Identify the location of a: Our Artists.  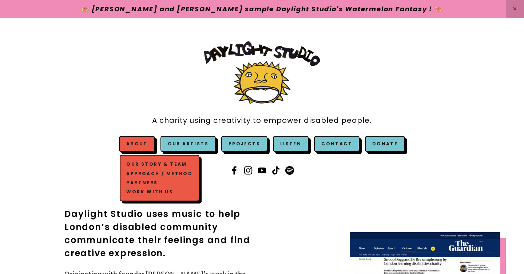
(188, 144).